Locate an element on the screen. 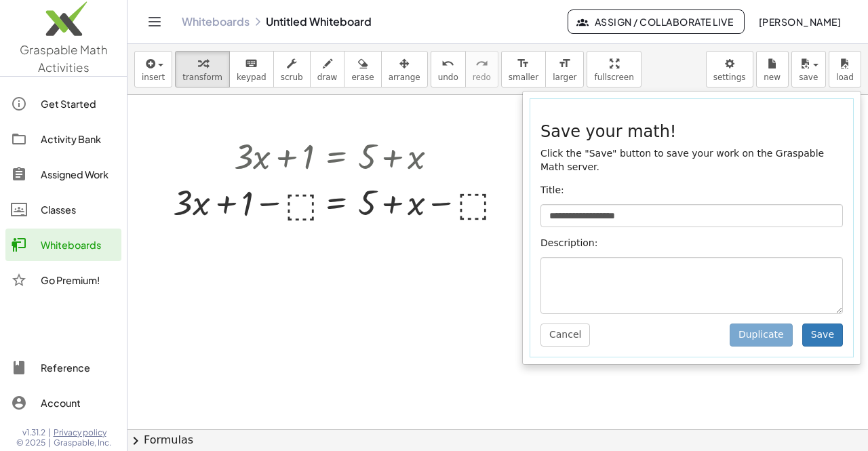 The height and width of the screenshot is (451, 868). button: draw is located at coordinates (327, 69).